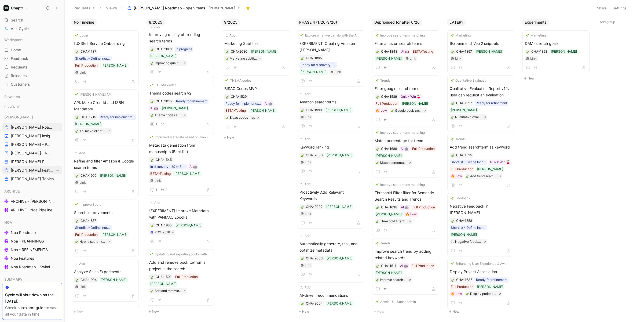 This screenshot has height=322, width=644. I want to click on span: Home, so click(16, 50).